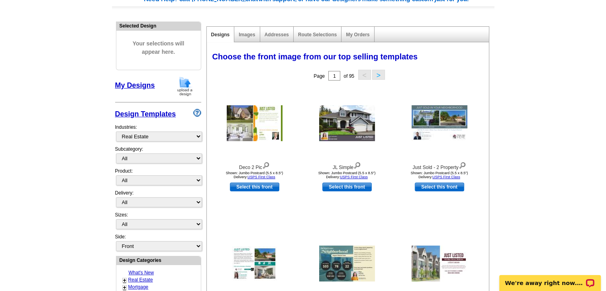  Describe the element at coordinates (255, 123) in the screenshot. I see `img: Deco 2 Pic` at that location.